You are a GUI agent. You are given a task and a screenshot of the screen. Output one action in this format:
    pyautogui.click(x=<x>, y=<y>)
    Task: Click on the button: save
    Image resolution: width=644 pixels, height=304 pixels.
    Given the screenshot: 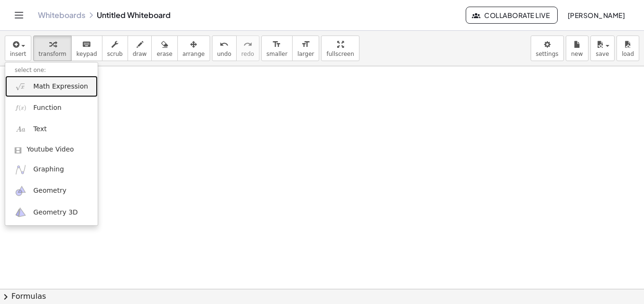 What is the action you would take?
    pyautogui.click(x=602, y=49)
    